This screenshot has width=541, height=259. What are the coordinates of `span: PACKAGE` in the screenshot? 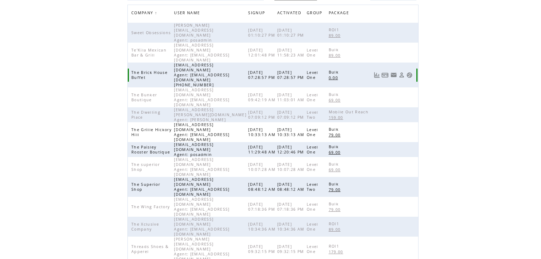 It's located at (340, 13).